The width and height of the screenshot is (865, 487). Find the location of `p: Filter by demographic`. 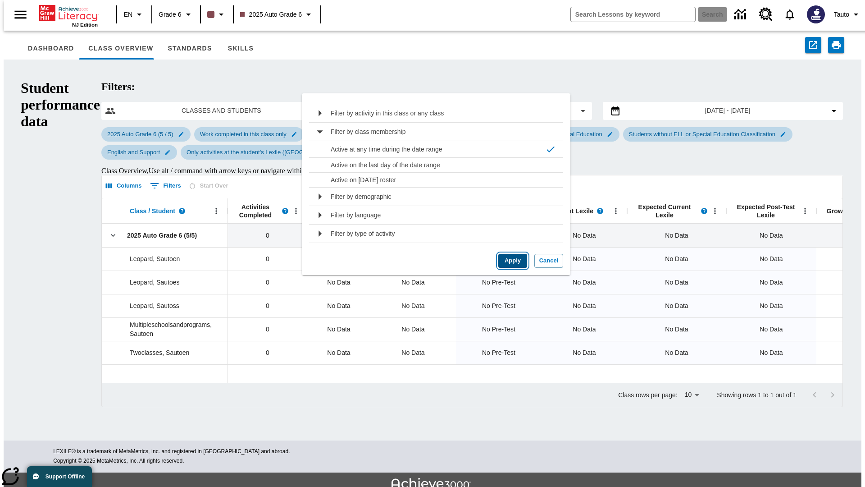

p: Filter by demographic is located at coordinates (361, 197).